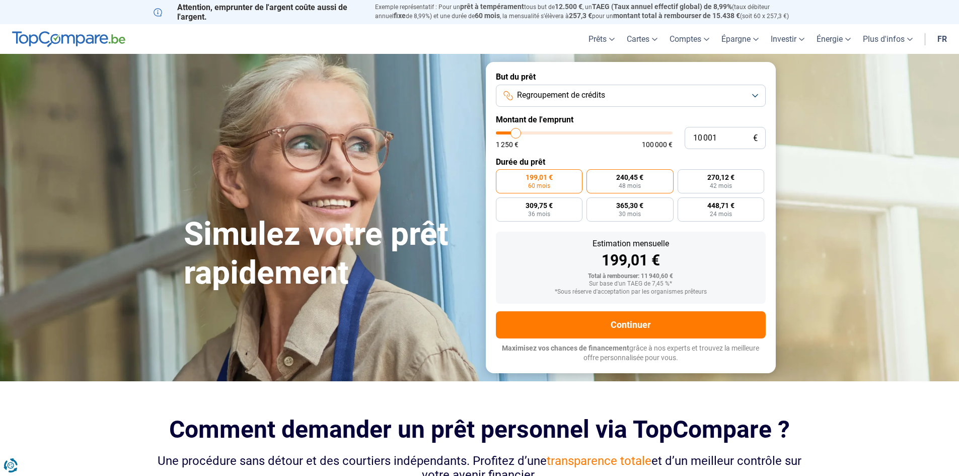 Image resolution: width=959 pixels, height=476 pixels. I want to click on img: TopCompare, so click(68, 39).